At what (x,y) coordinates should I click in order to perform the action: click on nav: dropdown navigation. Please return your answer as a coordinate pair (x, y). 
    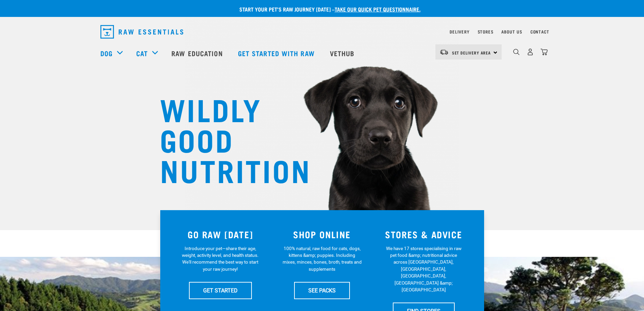
    Looking at the image, I should click on (322, 32).